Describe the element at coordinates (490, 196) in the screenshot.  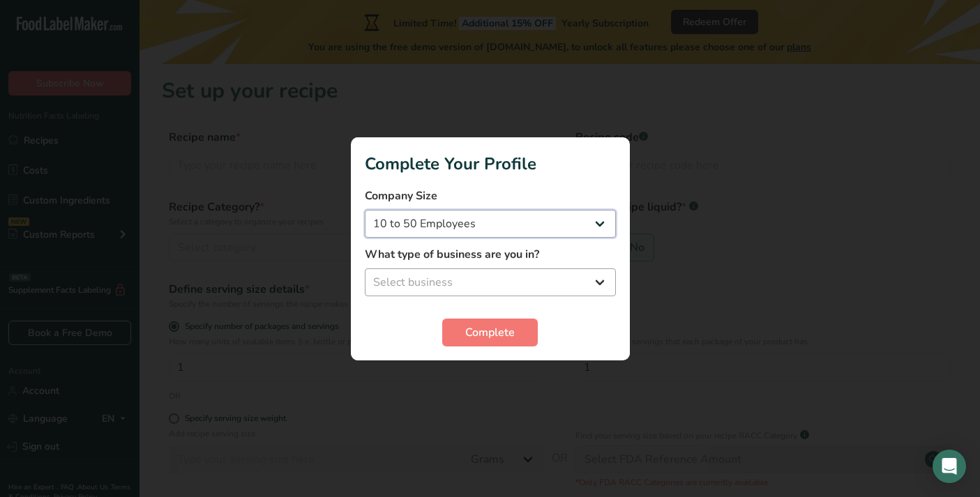
I see `label: Company Size` at that location.